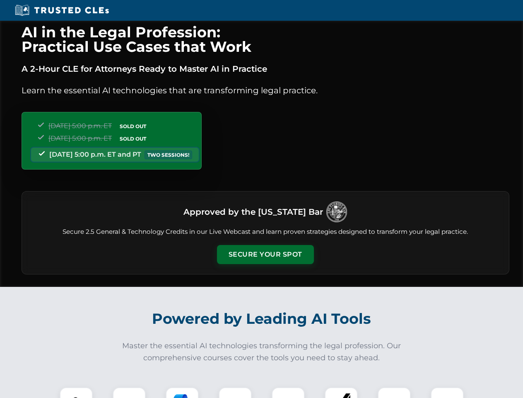 This screenshot has height=398, width=523. I want to click on button: Secure Your Spot, so click(265, 254).